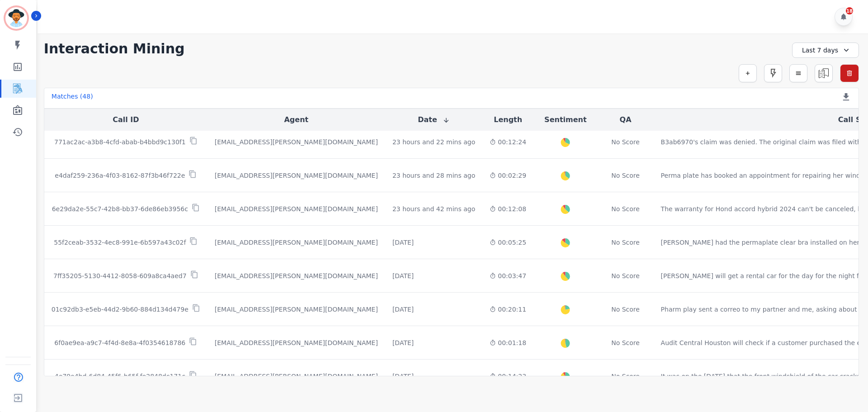 This screenshot has height=412, width=868. I want to click on img: Bordered avatar, so click(16, 18).